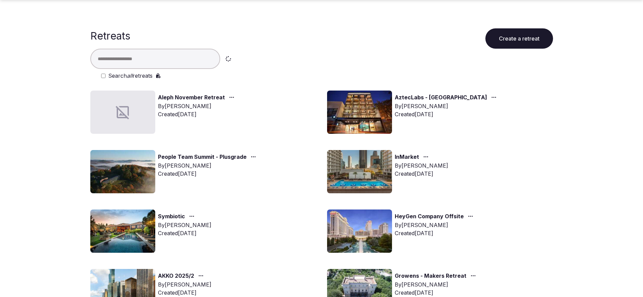 This screenshot has height=297, width=643. Describe the element at coordinates (359, 112) in the screenshot. I see `img: Top retreat image for the retreat: AztecLabs - Buenos Aires` at that location.